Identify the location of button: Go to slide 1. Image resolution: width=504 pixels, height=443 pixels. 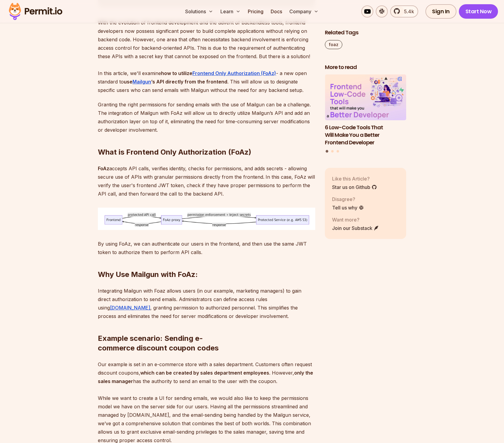
(327, 151).